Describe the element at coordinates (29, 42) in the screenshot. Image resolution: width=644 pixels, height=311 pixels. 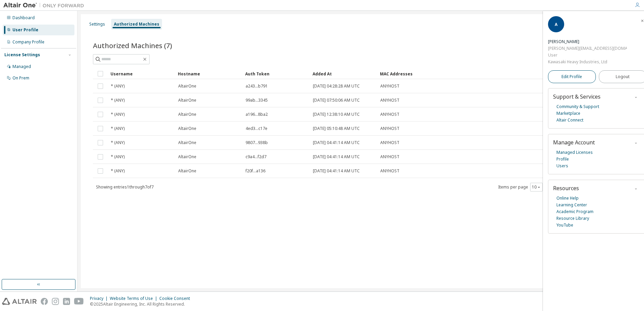
I see `div: Company Profile` at that location.